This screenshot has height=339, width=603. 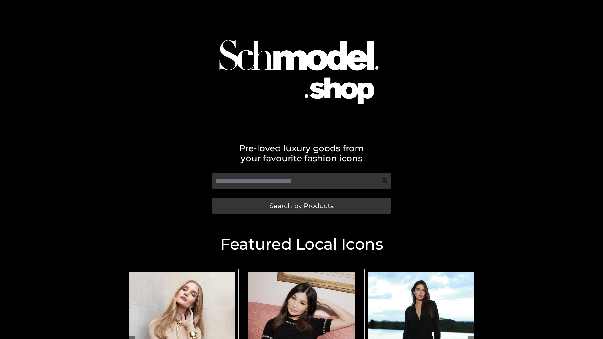 What do you see at coordinates (302, 206) in the screenshot?
I see `a: Search by Products` at bounding box center [302, 206].